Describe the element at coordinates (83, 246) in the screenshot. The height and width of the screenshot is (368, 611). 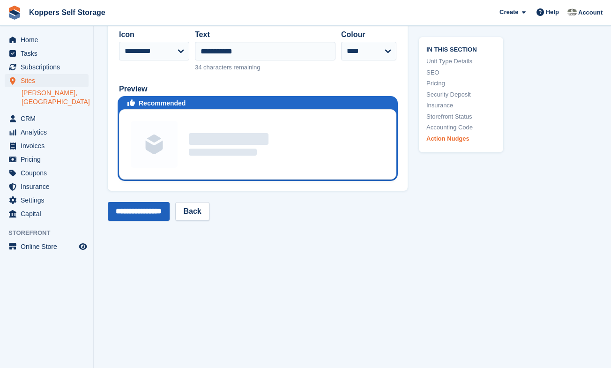
I see `a: Preview store` at that location.